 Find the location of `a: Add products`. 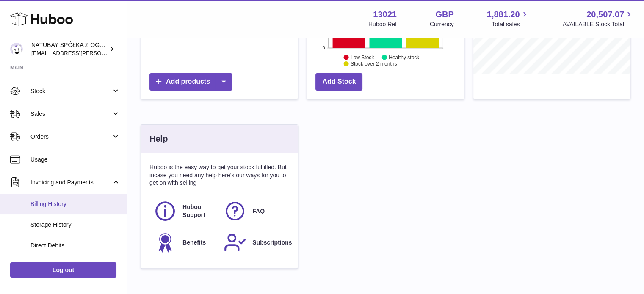

a: Add products is located at coordinates (190, 82).